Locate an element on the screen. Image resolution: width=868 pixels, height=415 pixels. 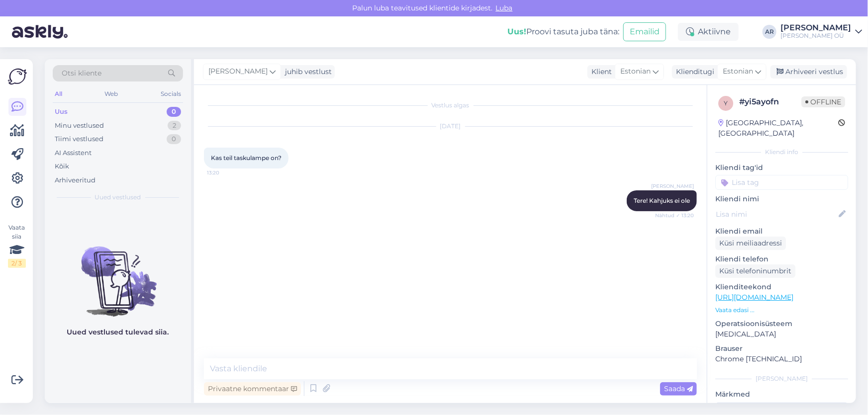
p: Kliendi tag'id is located at coordinates (782, 168).